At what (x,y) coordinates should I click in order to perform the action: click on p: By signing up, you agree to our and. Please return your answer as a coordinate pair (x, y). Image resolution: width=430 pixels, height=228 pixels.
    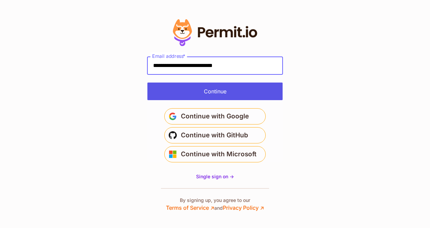
    Looking at the image, I should click on (215, 204).